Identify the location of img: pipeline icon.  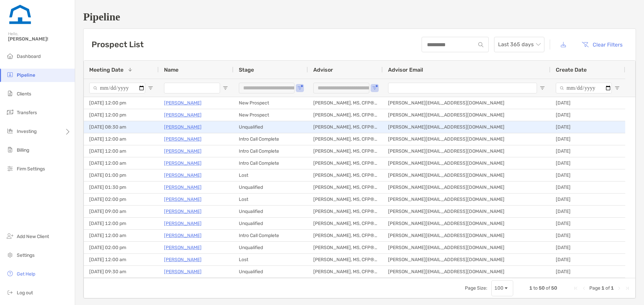
(10, 75).